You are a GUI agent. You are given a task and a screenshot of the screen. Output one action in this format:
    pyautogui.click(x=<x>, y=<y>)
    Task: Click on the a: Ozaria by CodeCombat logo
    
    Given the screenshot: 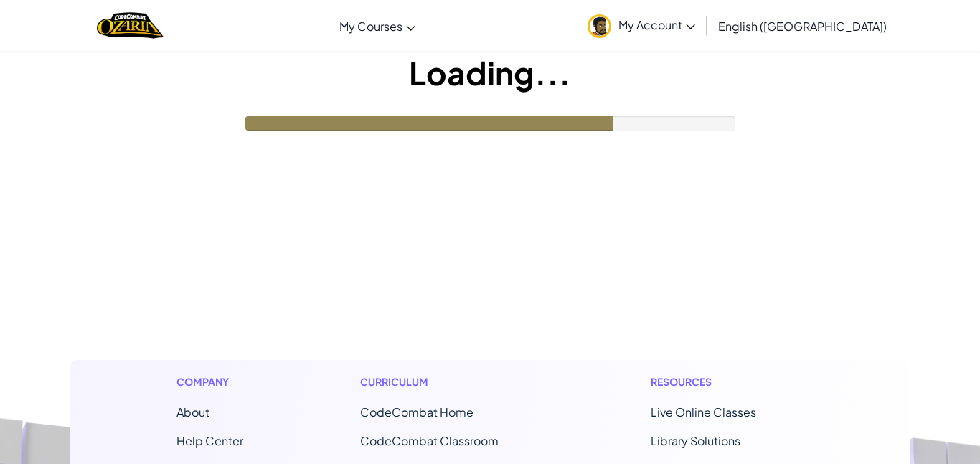 What is the action you would take?
    pyautogui.click(x=130, y=25)
    